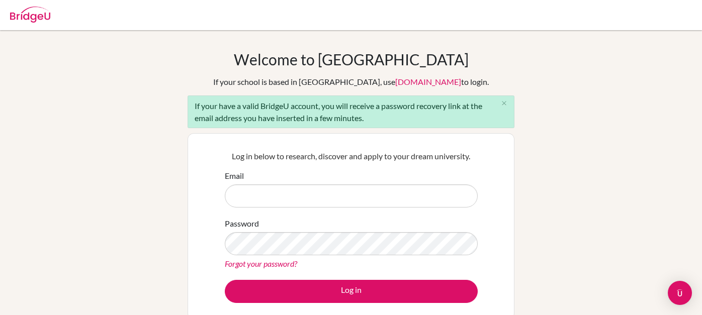 Image resolution: width=702 pixels, height=315 pixels. I want to click on p: Log in below to research, discover and apply to your dream university., so click(351, 156).